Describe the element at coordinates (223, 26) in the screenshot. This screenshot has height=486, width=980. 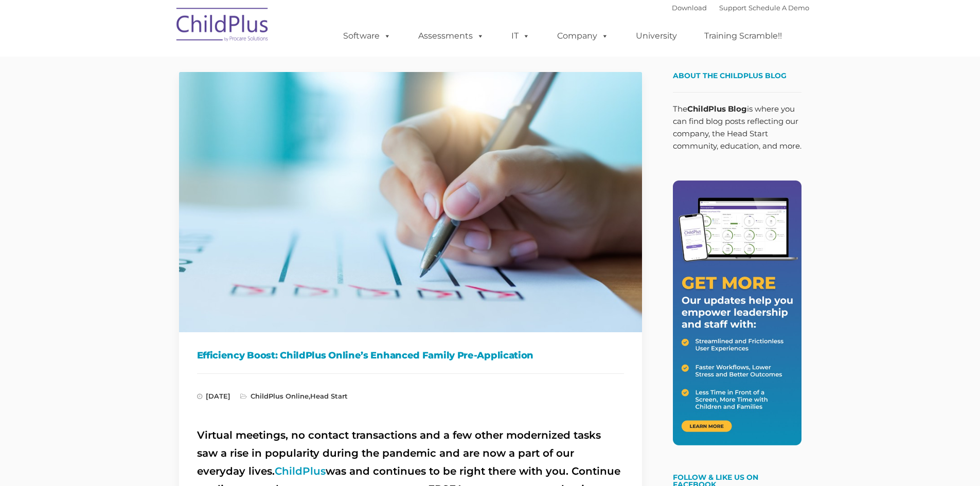
I see `img: ChildPlus by Procare Solutions` at that location.